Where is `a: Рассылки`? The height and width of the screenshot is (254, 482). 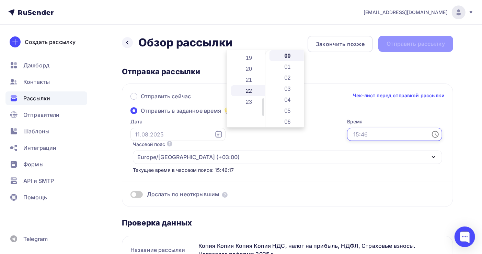 a: Рассылки is located at coordinates (46, 98).